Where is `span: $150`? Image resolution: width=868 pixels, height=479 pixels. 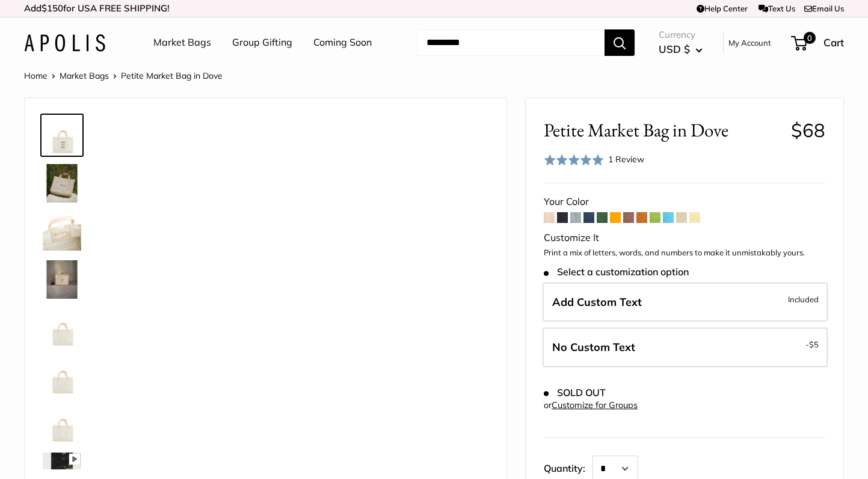
span: $150 is located at coordinates (52, 8).